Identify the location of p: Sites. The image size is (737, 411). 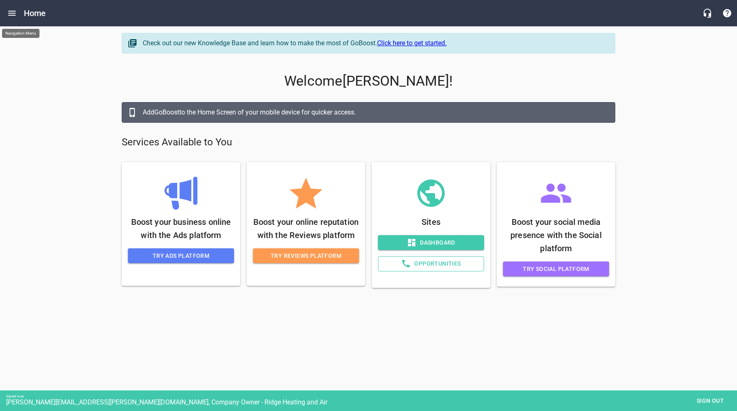
(431, 222).